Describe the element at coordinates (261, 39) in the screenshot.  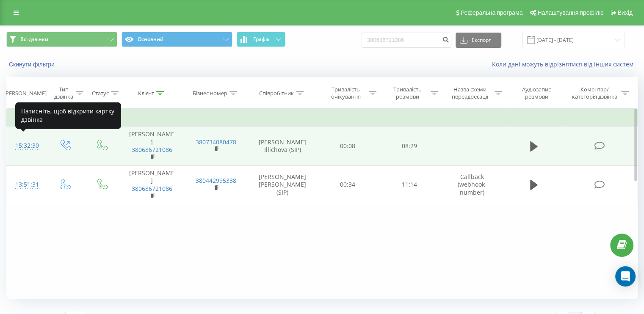
I see `button: Графік` at that location.